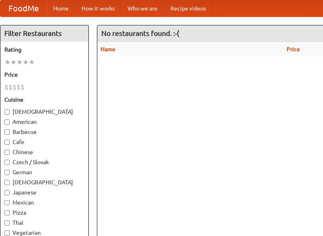 Image resolution: width=323 pixels, height=236 pixels. I want to click on a: FoodMe, so click(23, 8).